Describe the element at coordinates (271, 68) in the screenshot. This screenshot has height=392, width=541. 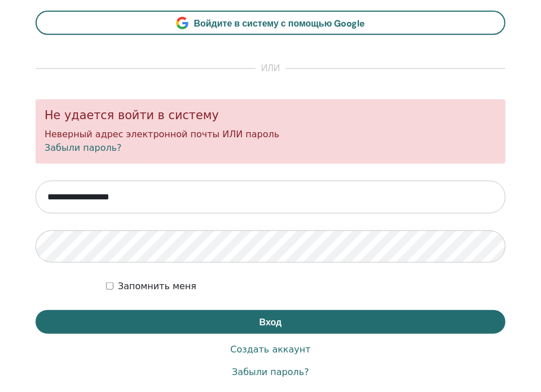
I see `ya-tr-span: или` at that location.